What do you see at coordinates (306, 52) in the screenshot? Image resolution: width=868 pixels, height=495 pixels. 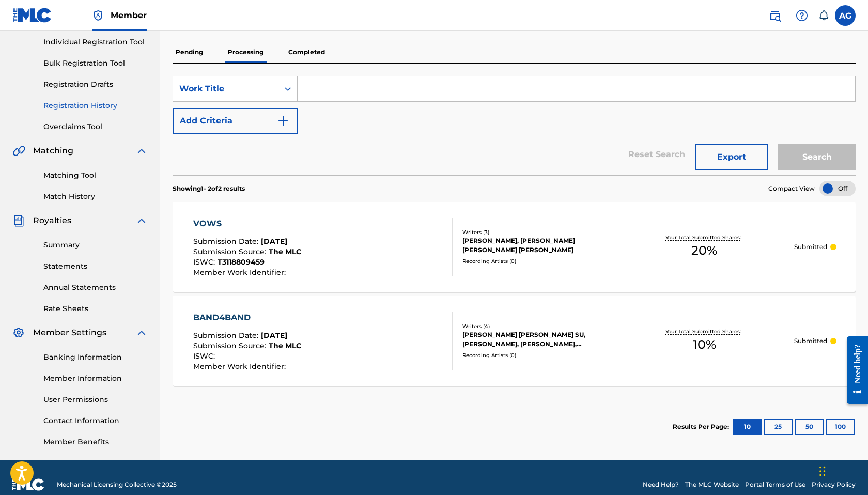 I see `p: Completed` at bounding box center [306, 52].